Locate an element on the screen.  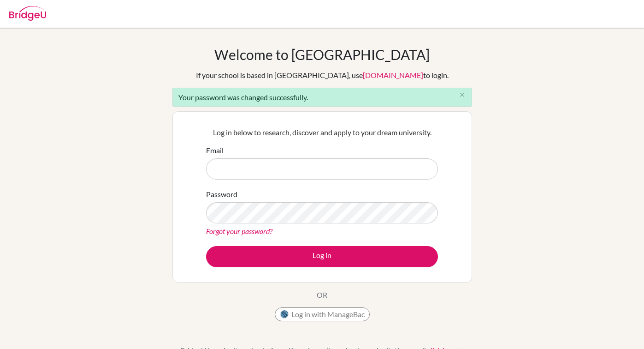
label: Password is located at coordinates (222, 194).